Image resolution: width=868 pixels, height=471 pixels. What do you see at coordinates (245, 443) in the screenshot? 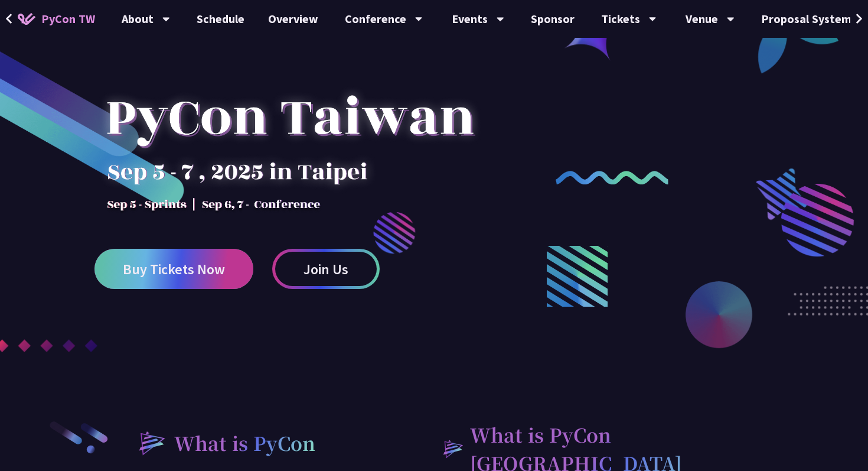
I see `h2: What is PyCon` at bounding box center [245, 443].